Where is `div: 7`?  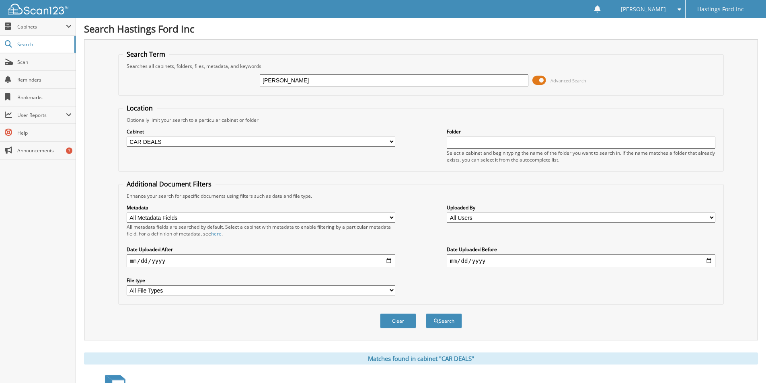 div: 7 is located at coordinates (69, 151).